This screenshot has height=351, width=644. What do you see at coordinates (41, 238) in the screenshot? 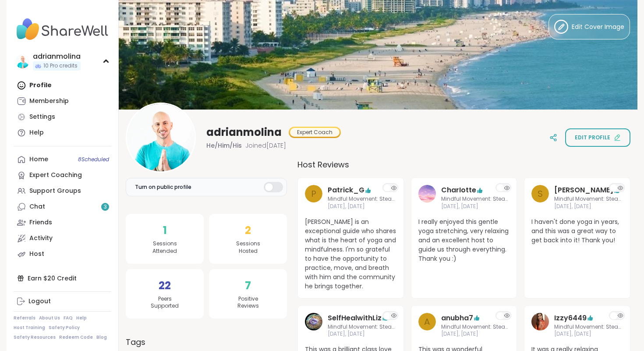
I see `div: Activity` at bounding box center [41, 238].